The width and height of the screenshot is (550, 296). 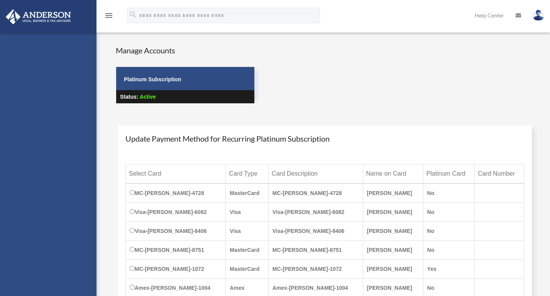 I want to click on th: Card Type, so click(x=247, y=173).